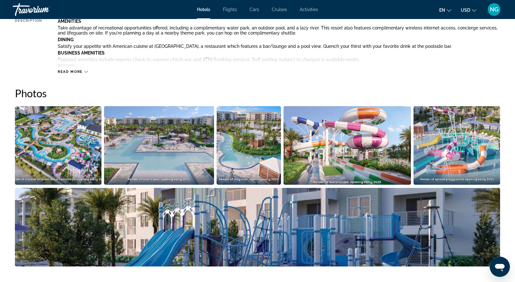  What do you see at coordinates (494, 10) in the screenshot?
I see `button: User Menu` at bounding box center [494, 10].